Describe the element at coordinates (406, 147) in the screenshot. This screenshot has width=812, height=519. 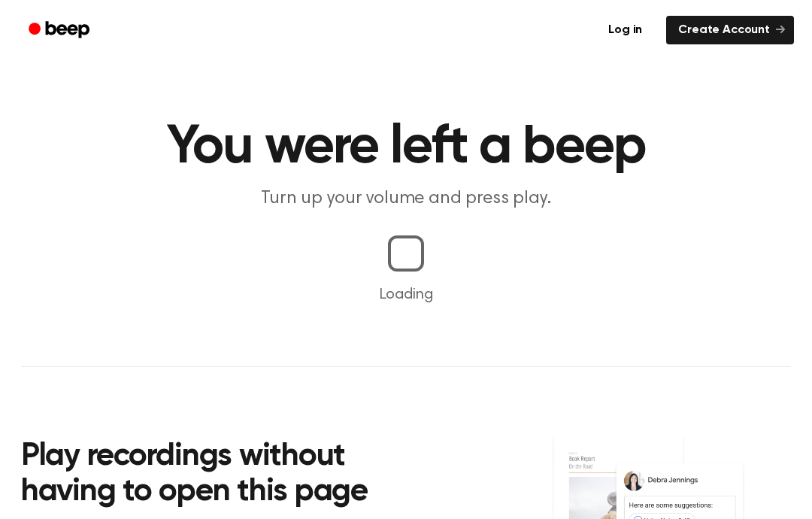
I see `h1: You were left a beep` at that location.